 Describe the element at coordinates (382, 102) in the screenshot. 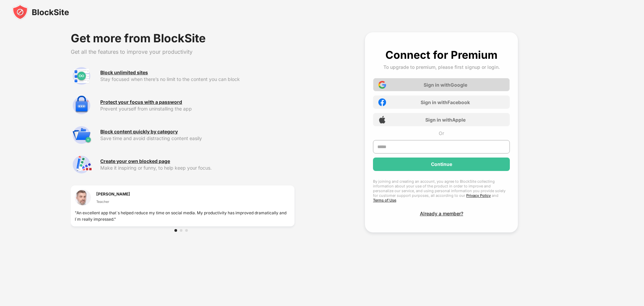

I see `img: facebook-icon.png` at that location.